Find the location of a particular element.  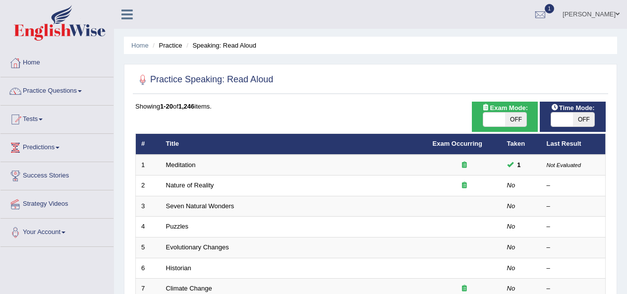

td: 6 is located at coordinates (148, 268).